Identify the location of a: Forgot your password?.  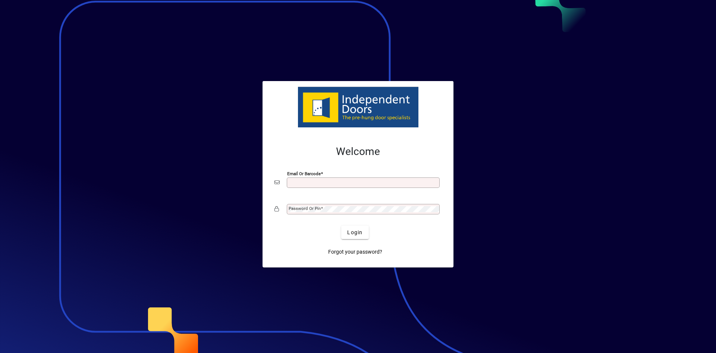
(355, 251).